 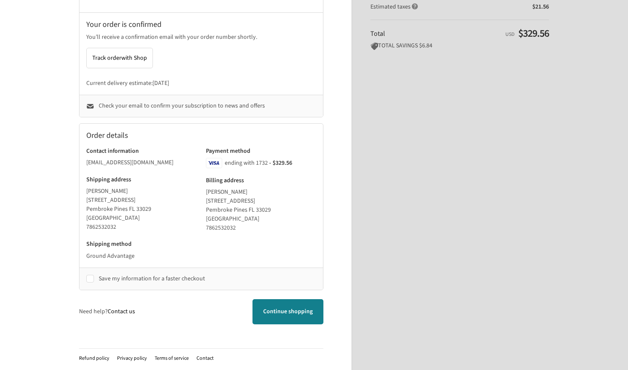 I want to click on label: Save my information for a faster checkout, so click(x=208, y=279).